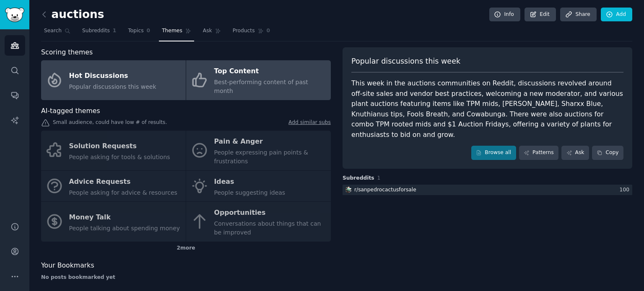 The image size is (644, 291). Describe the element at coordinates (113, 76) in the screenshot. I see `div: Hot Discussions` at that location.